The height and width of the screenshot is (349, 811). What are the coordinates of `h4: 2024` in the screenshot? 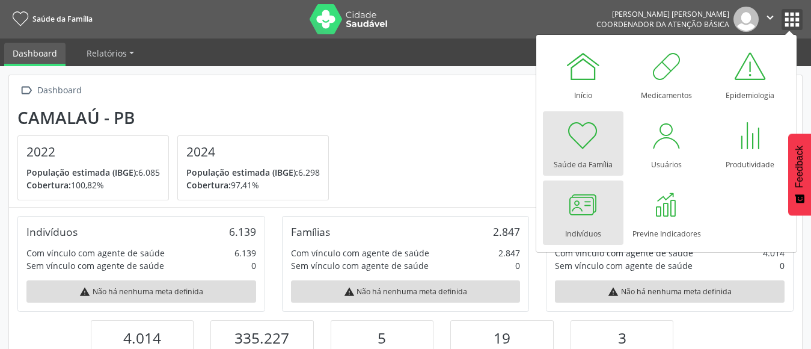 It's located at (253, 152).